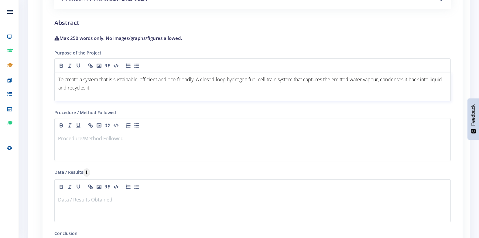  I want to click on button: Feedback - Show survey, so click(473, 119).